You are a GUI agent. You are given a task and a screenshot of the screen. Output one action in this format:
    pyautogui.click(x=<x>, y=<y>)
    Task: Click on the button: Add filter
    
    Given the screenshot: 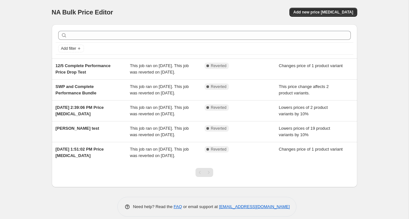 What is the action you would take?
    pyautogui.click(x=71, y=49)
    